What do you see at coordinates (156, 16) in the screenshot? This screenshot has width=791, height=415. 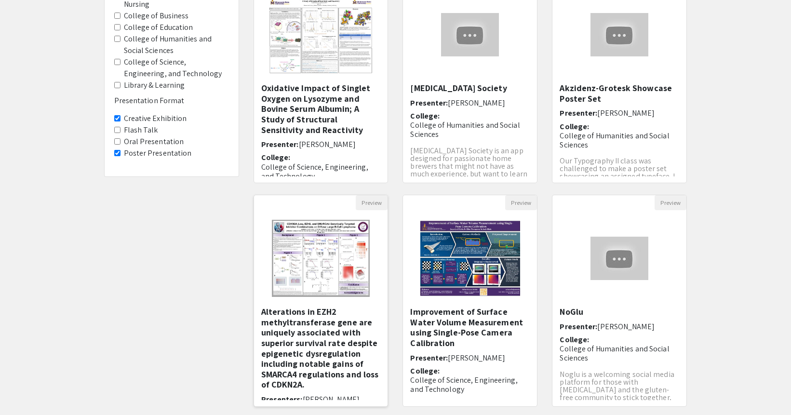 I see `label: College of Business` at bounding box center [156, 16].